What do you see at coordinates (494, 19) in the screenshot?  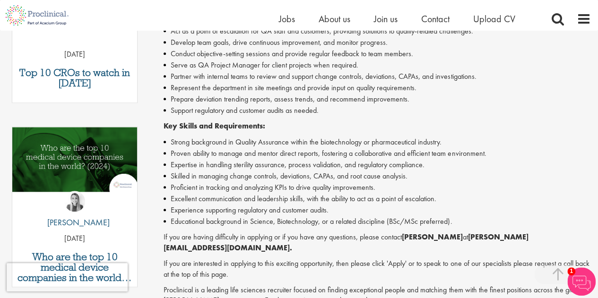 I see `a: Upload CV` at bounding box center [494, 19].